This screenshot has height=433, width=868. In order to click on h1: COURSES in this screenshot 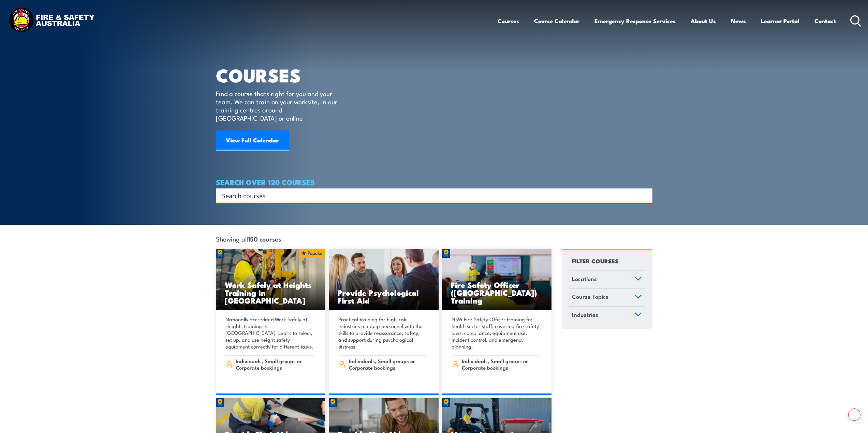, I will do `click(281, 75)`.